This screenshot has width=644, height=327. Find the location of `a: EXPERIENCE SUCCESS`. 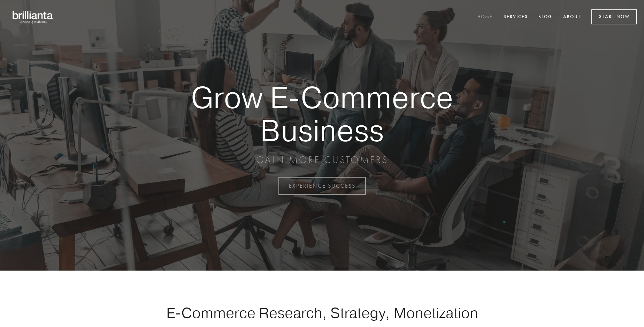

a: EXPERIENCE SUCCESS is located at coordinates (322, 186).